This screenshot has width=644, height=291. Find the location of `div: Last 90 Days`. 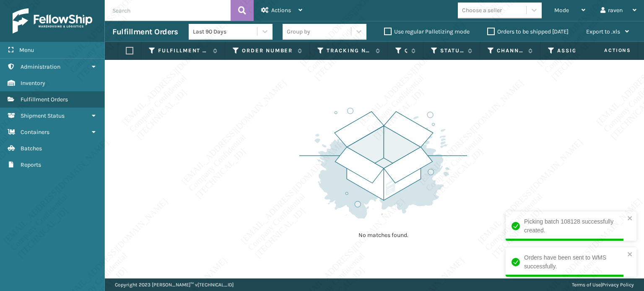

div: Last 90 Days is located at coordinates (225, 31).